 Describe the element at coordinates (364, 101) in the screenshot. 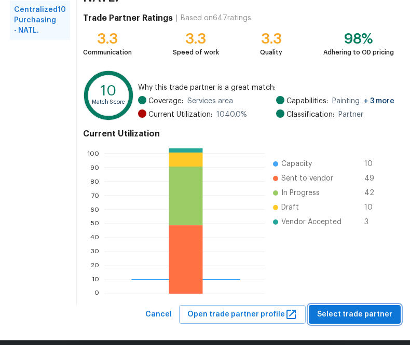

I see `span: Painting` at that location.